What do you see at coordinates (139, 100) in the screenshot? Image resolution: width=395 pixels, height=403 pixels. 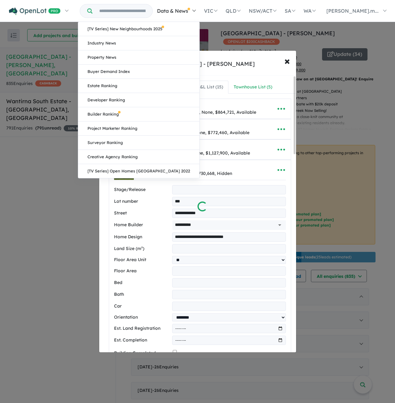 I see `a: Developer Ranking` at bounding box center [139, 100].